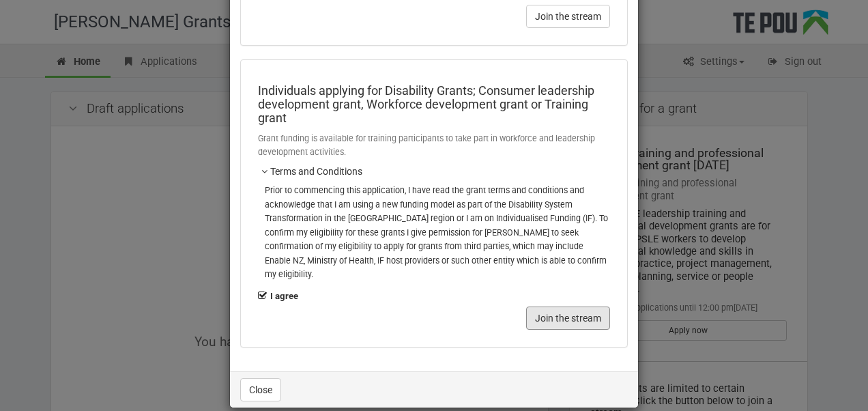 The image size is (868, 411). I want to click on p: Grant funding is available for training participants to take part in workforce and leadership dev..., so click(434, 145).